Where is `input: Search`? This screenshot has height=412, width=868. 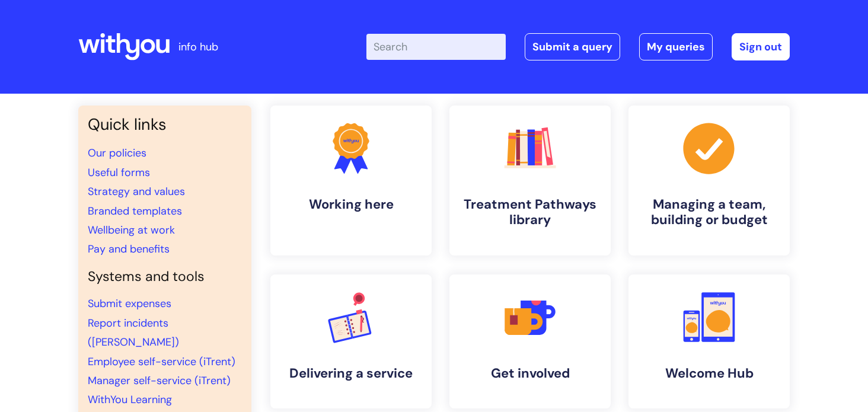 input: Search is located at coordinates (436, 47).